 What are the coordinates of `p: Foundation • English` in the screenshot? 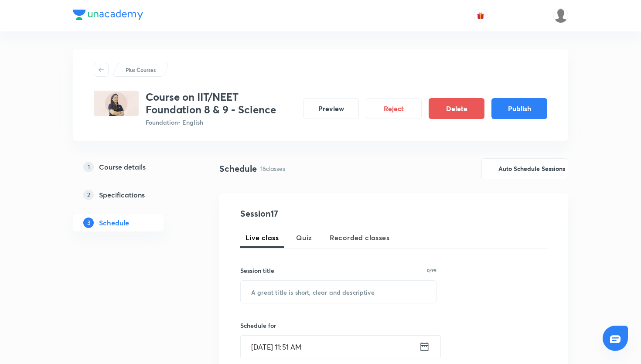 It's located at (221, 122).